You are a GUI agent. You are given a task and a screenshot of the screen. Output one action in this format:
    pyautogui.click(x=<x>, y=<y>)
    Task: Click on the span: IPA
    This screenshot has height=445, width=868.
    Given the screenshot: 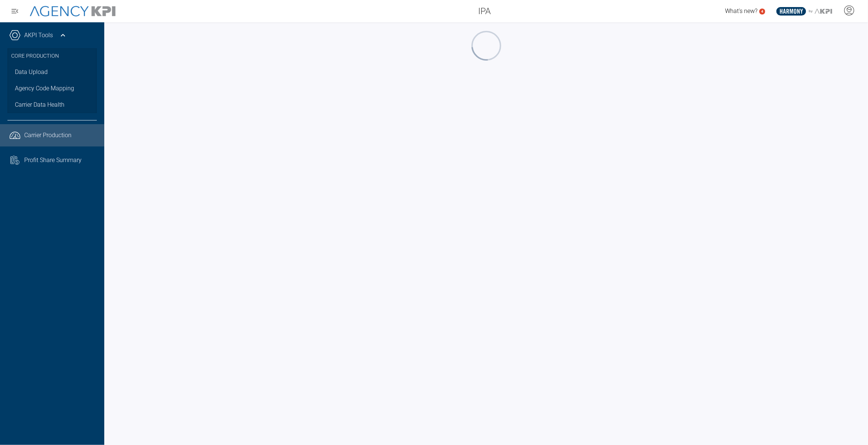 What is the action you would take?
    pyautogui.click(x=485, y=11)
    